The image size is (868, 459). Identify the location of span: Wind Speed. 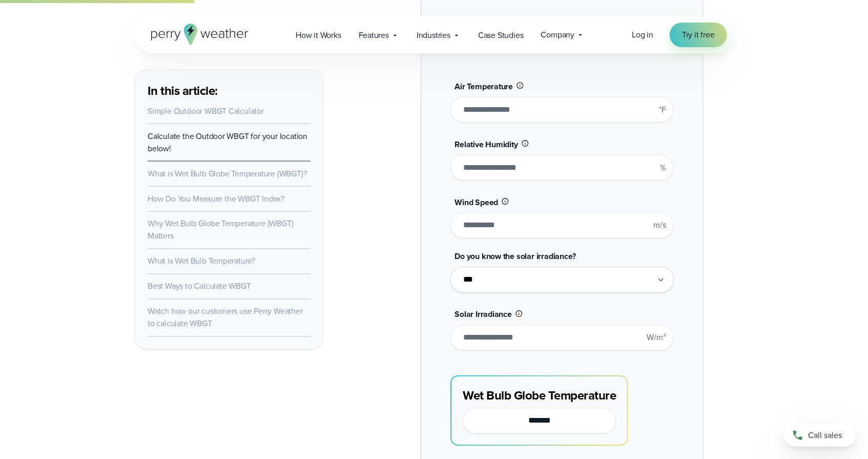
(476, 202).